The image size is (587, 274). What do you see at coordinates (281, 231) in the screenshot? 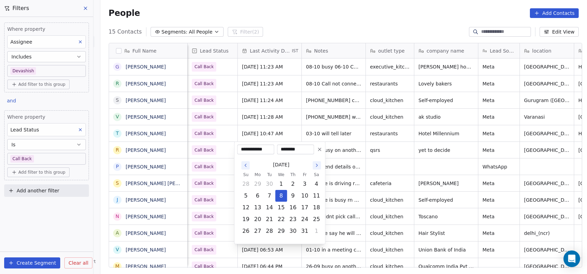
I see `button: Wednesday, October 29th, 2025` at bounding box center [281, 231].